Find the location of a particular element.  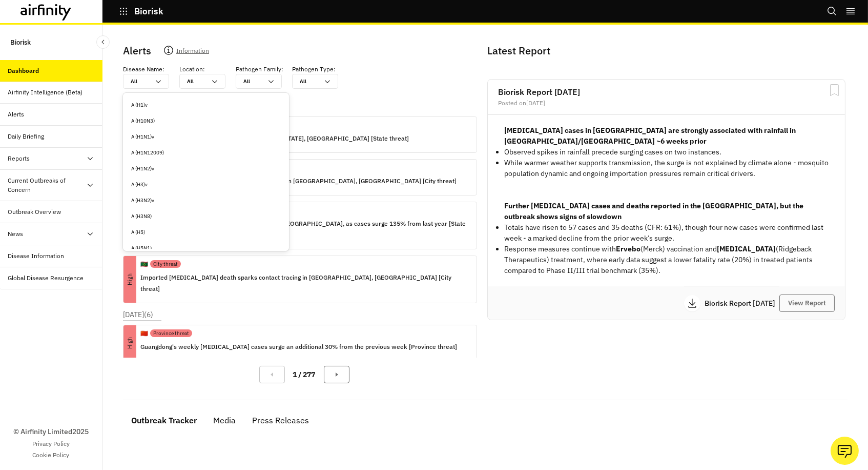

div: A (H1N2)v is located at coordinates (206, 168).